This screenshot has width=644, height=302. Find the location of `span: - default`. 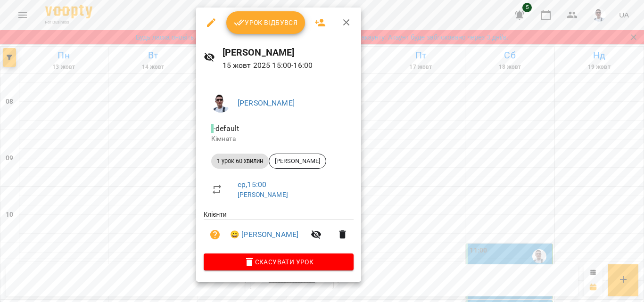

span: - default is located at coordinates (226, 128).